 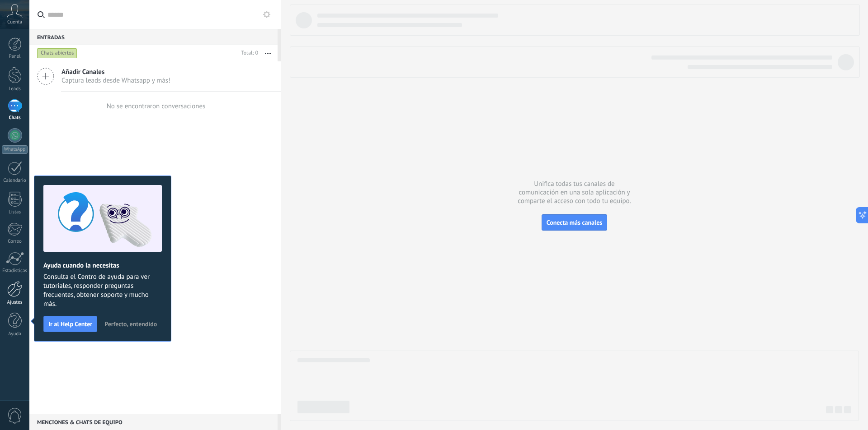 I want to click on span: Ir al Help Center, so click(x=70, y=324).